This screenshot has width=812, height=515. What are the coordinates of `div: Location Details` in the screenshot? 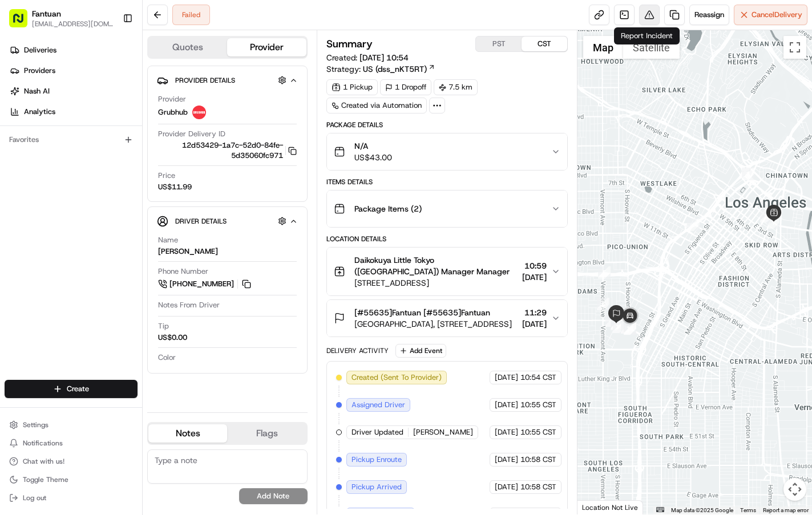 It's located at (447, 239).